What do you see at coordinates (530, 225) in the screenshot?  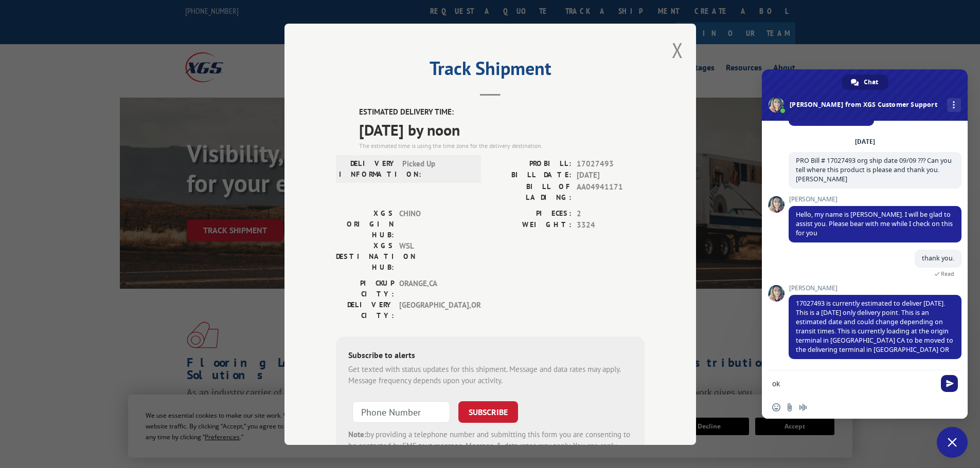 I see `label: WEIGHT:` at bounding box center [530, 225].